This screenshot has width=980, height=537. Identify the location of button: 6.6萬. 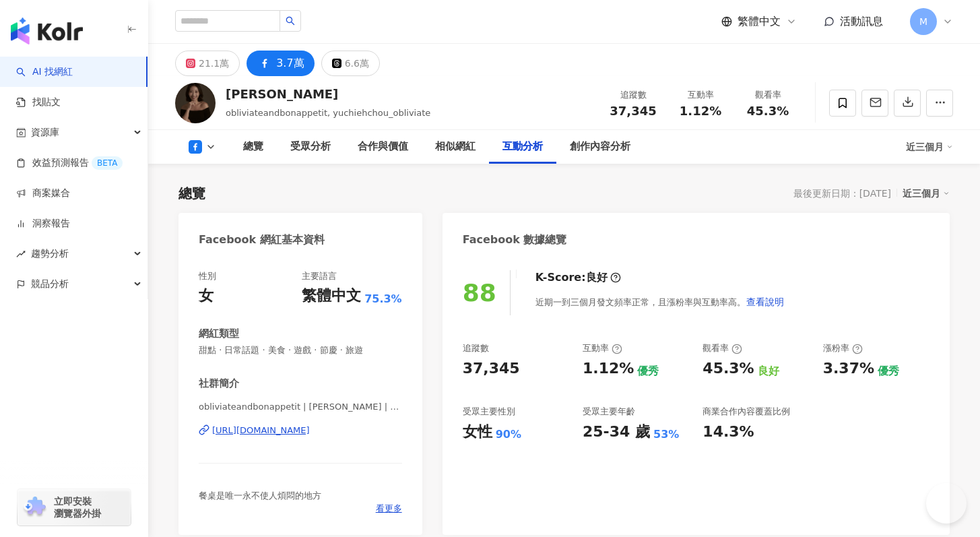
(350, 63).